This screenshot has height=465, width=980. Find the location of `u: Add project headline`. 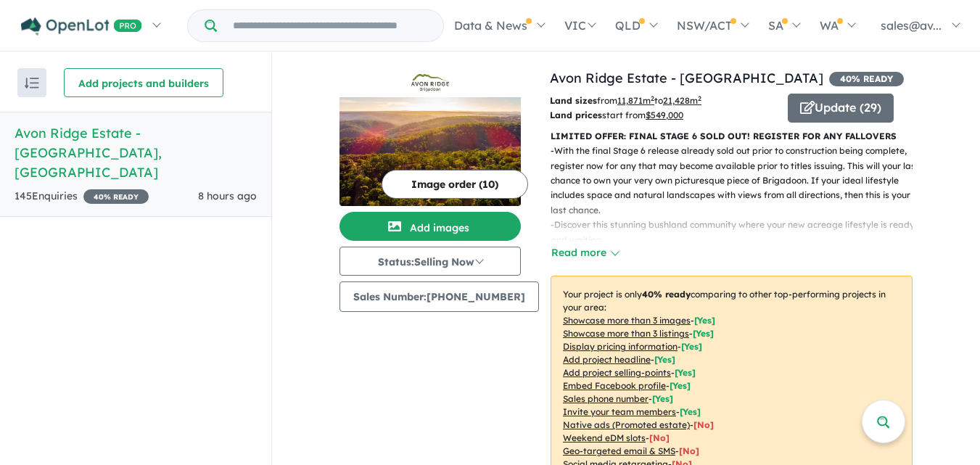

u: Add project headline is located at coordinates (607, 359).